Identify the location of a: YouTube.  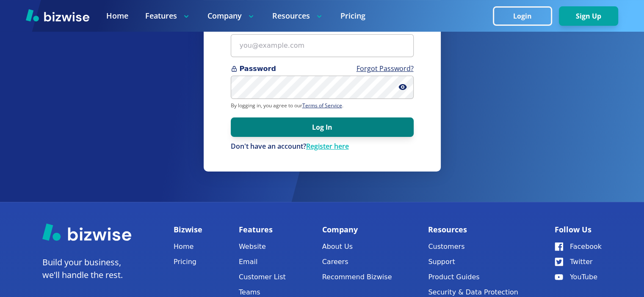
(578, 278).